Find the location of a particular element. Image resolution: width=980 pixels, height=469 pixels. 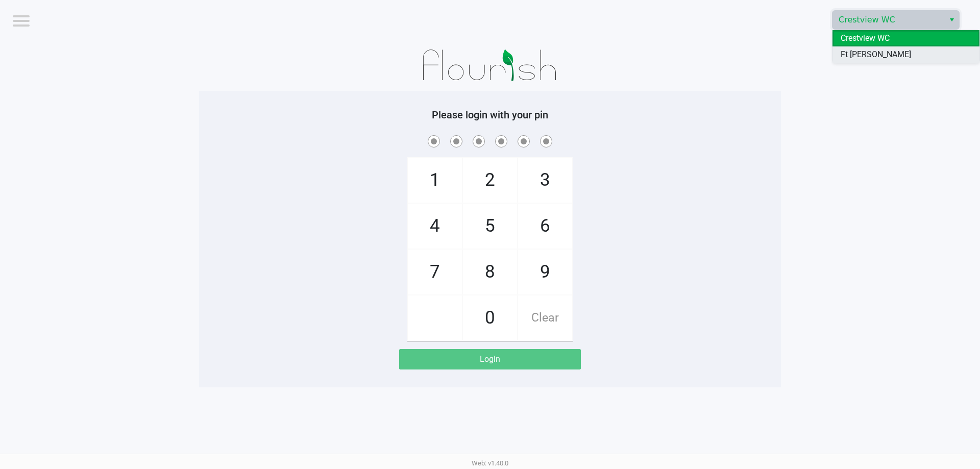

button: Select is located at coordinates (952, 20).